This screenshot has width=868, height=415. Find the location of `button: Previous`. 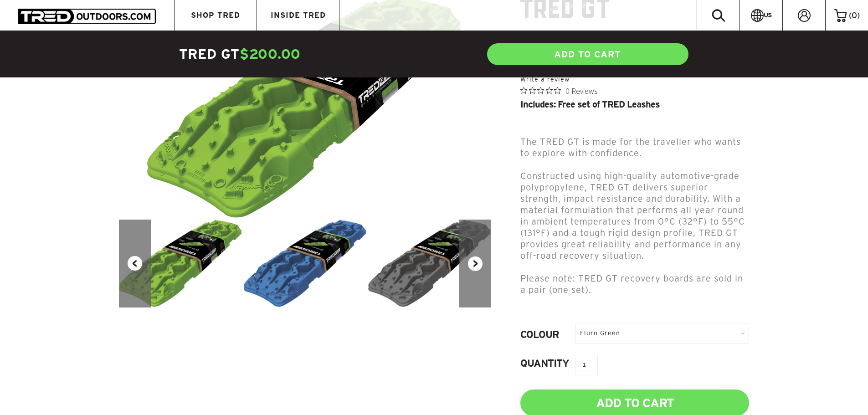

button: Previous is located at coordinates (135, 264).